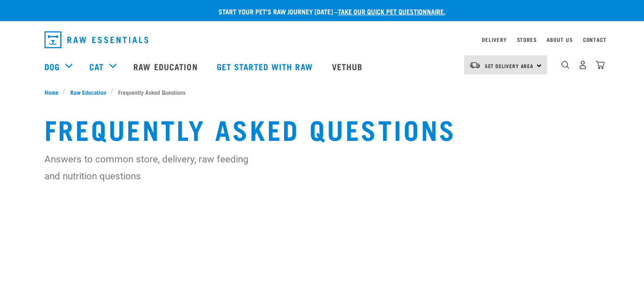 The height and width of the screenshot is (294, 644). I want to click on a: Dog, so click(52, 67).